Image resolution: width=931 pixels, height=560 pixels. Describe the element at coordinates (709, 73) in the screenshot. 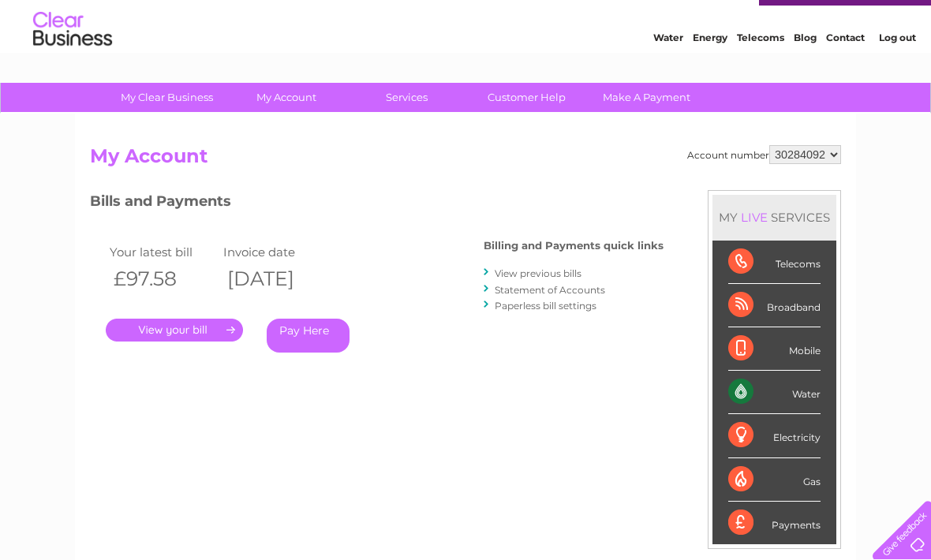

I see `a: Energy` at that location.